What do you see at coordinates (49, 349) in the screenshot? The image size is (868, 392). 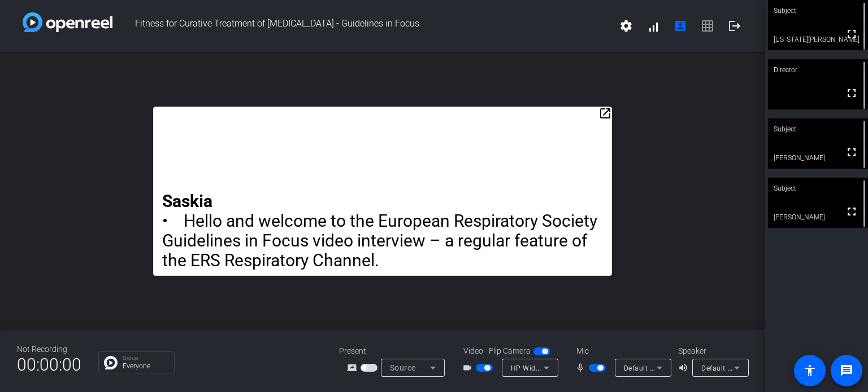 I see `div: Not Recording` at bounding box center [49, 349].